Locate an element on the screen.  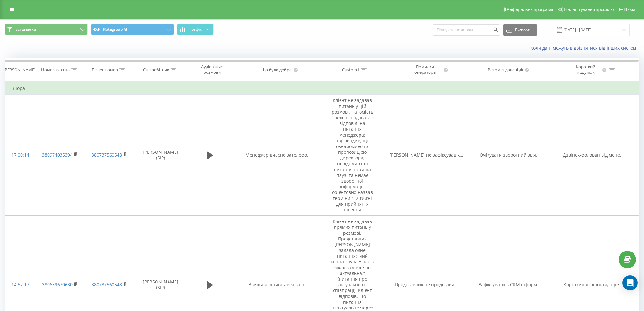
button: Графік is located at coordinates (195, 29).